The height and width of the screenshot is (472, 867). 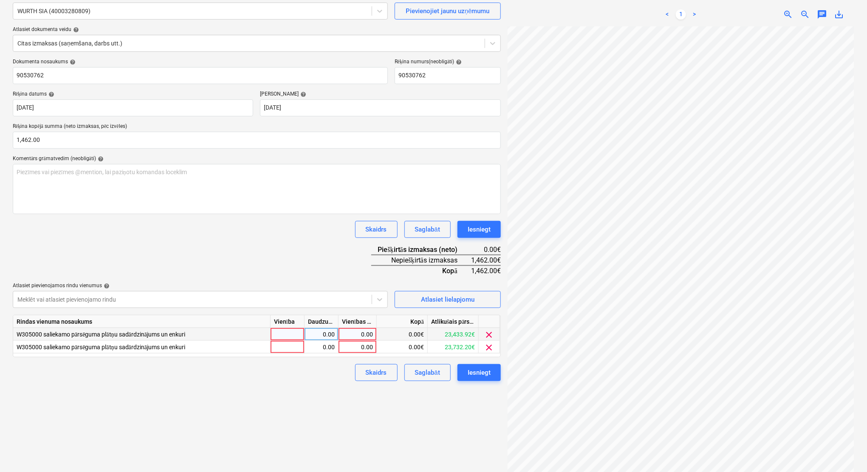 What do you see at coordinates (256, 159) in the screenshot?
I see `div: Komentārs grāmatvedim (neobligāti)` at bounding box center [256, 159].